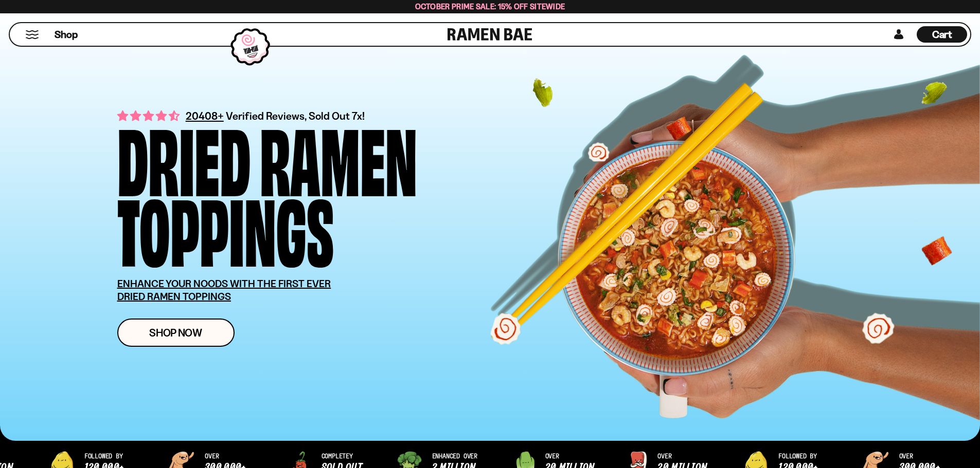  What do you see at coordinates (338, 156) in the screenshot?
I see `div: Ramen` at bounding box center [338, 156].